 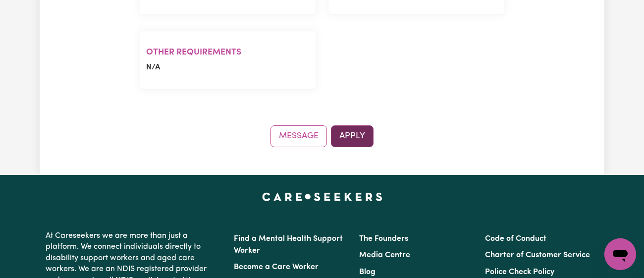 I want to click on a: Media Centre, so click(x=385, y=255).